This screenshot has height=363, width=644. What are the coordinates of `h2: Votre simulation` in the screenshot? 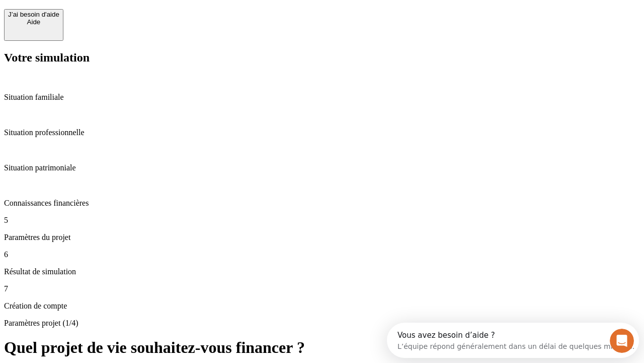 It's located at (322, 57).